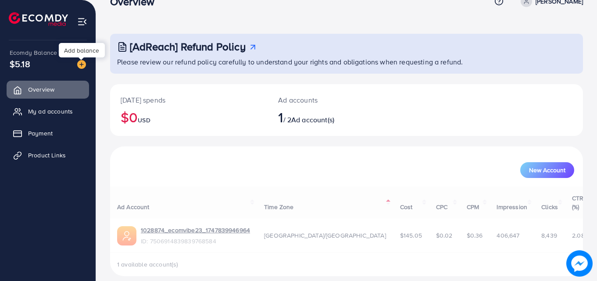  I want to click on div: Add balance, so click(82, 50).